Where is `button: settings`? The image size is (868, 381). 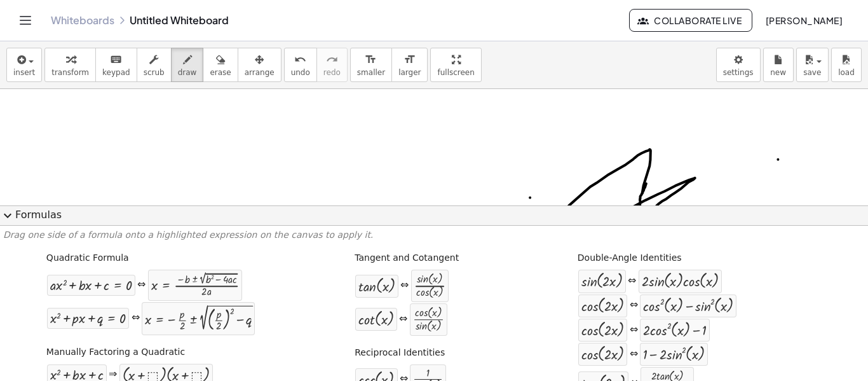 button: settings is located at coordinates (738, 64).